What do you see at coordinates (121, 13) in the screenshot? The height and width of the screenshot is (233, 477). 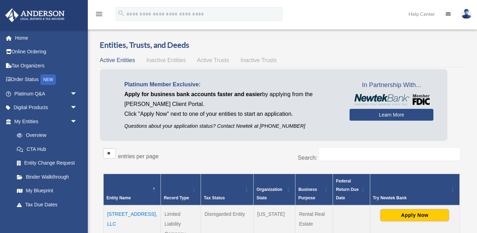 I see `i: search` at bounding box center [121, 13].